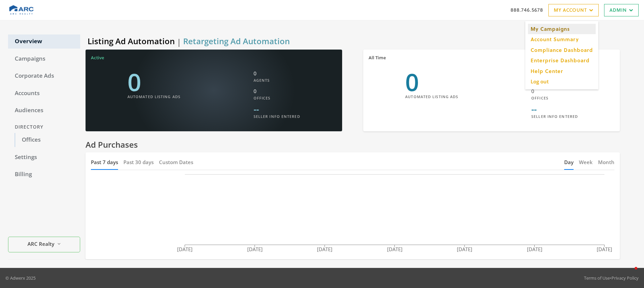 This screenshot has height=288, width=644. Describe the element at coordinates (97, 57) in the screenshot. I see `h3: Active` at that location.